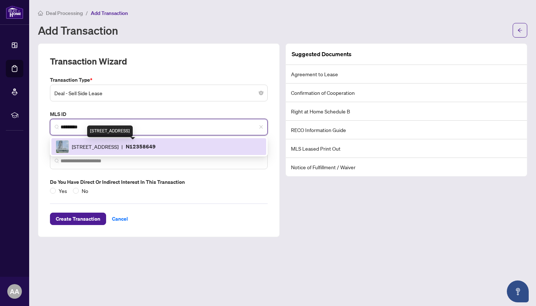 The image size is (536, 306). Describe the element at coordinates (261, 93) in the screenshot. I see `span: close-circle` at that location.